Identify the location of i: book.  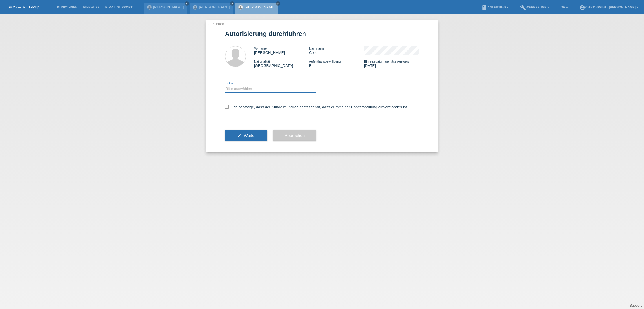
(484, 7).